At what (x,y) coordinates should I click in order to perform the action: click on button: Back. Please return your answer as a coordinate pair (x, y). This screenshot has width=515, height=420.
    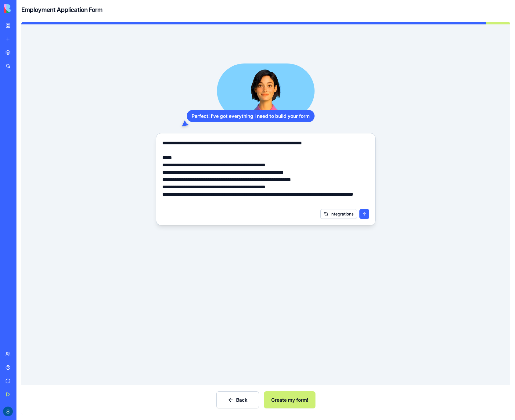
    Looking at the image, I should click on (237, 400).